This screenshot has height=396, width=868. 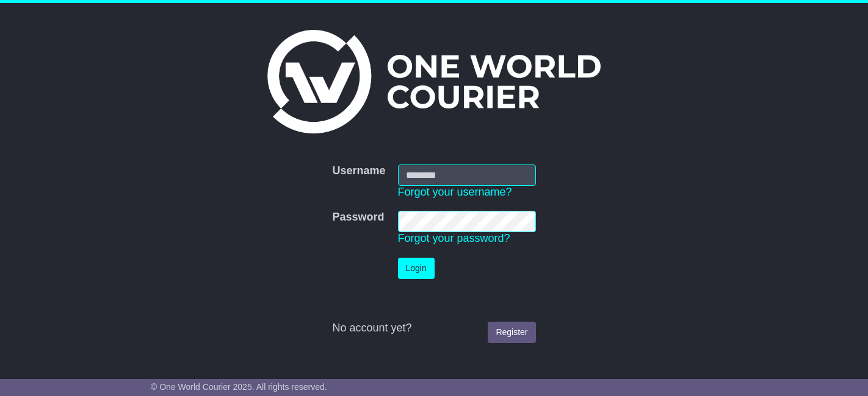 I want to click on span: © One World Courier 2025. All rights reserved., so click(x=238, y=387).